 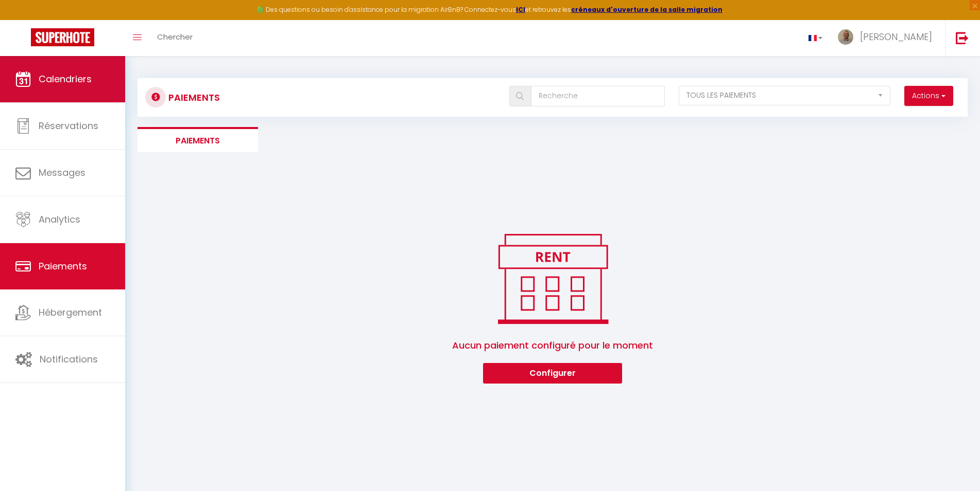 What do you see at coordinates (928, 96) in the screenshot?
I see `button: Actions` at bounding box center [928, 96].